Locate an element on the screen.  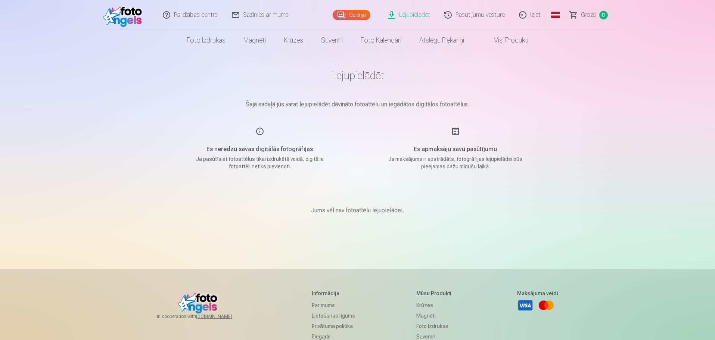
span: 0 is located at coordinates (604, 15).